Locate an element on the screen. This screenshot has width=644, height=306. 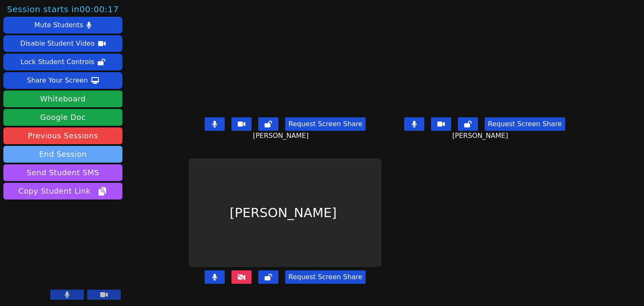
button: Lock Student Controls is located at coordinates (63, 62).